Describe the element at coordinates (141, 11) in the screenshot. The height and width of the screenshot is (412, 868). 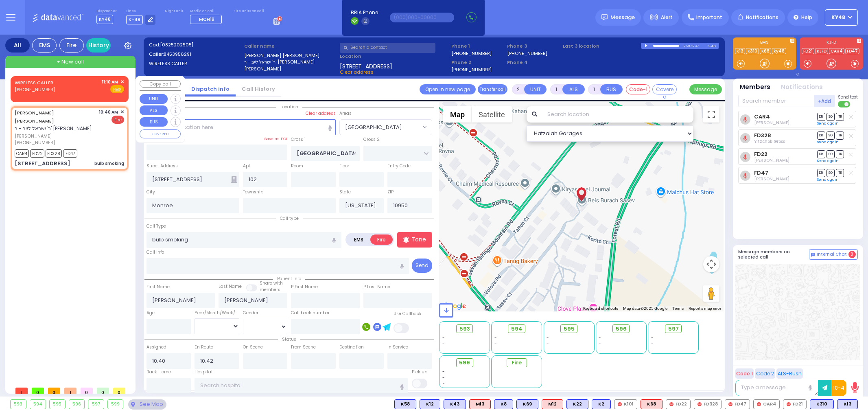
I see `label: Lines` at that location.